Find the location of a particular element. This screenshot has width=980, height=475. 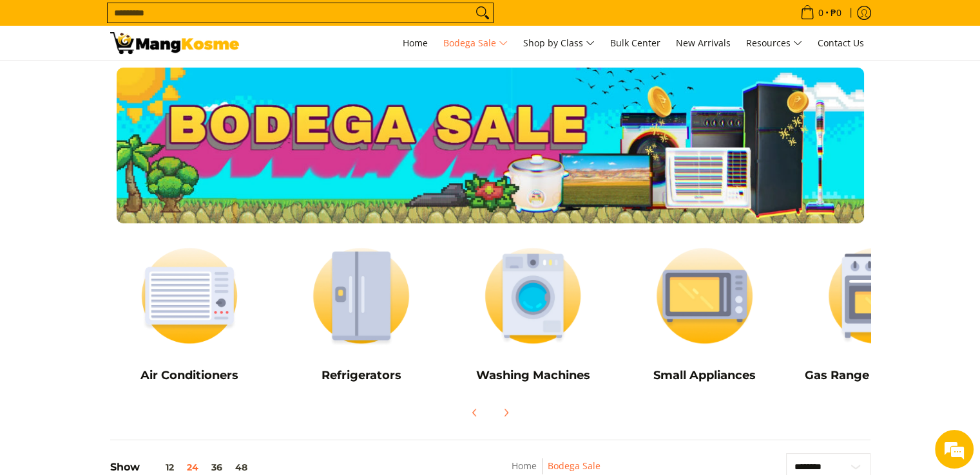

span: Bulk Center is located at coordinates (635, 43).